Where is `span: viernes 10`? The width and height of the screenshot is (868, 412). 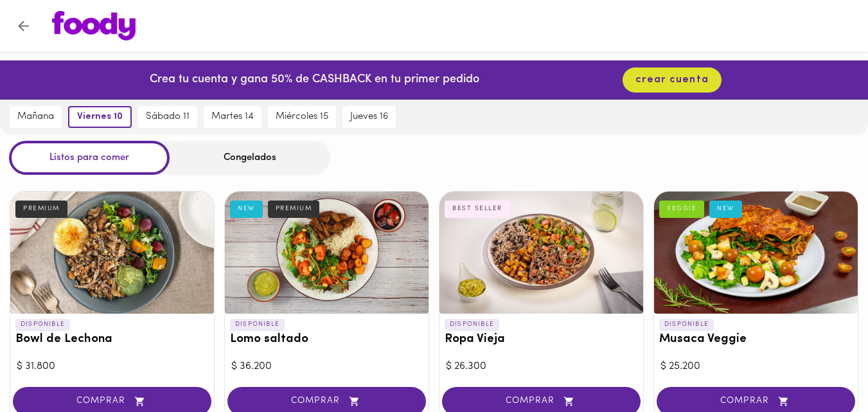
span: viernes 10 is located at coordinates (99, 117).